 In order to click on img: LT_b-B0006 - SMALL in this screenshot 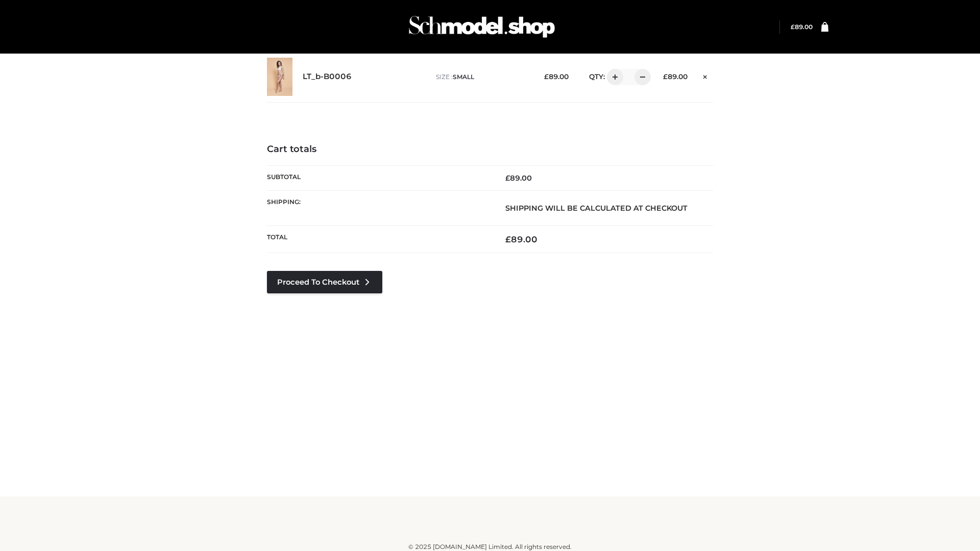, I will do `click(280, 77)`.